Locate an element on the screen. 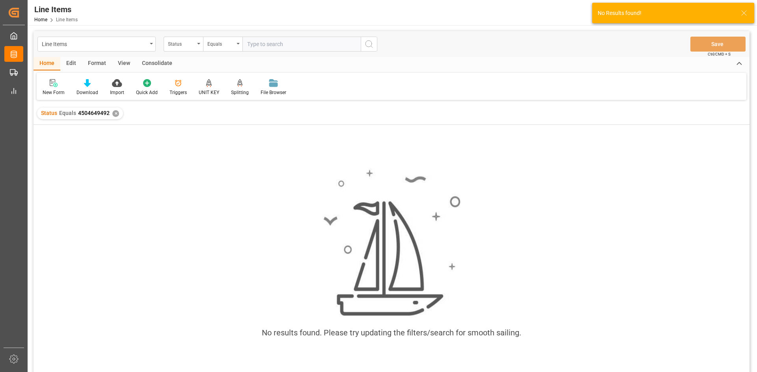  div: Status is located at coordinates (181, 43).